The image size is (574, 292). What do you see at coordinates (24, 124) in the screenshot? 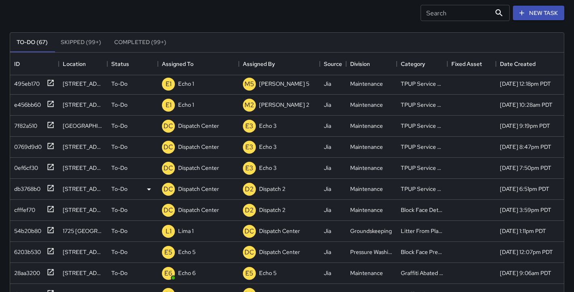
I see `div: 7f82a510` at bounding box center [24, 124].